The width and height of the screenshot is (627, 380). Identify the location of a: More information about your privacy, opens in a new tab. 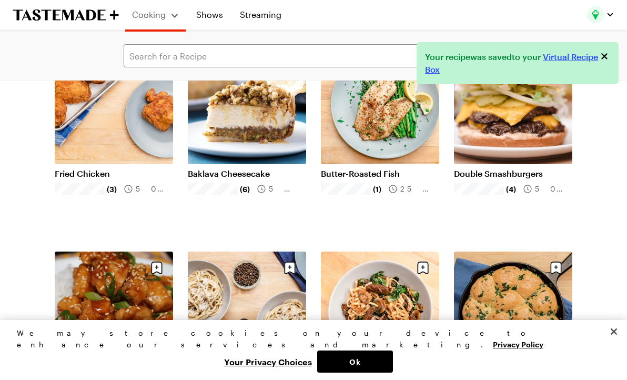
(519, 344).